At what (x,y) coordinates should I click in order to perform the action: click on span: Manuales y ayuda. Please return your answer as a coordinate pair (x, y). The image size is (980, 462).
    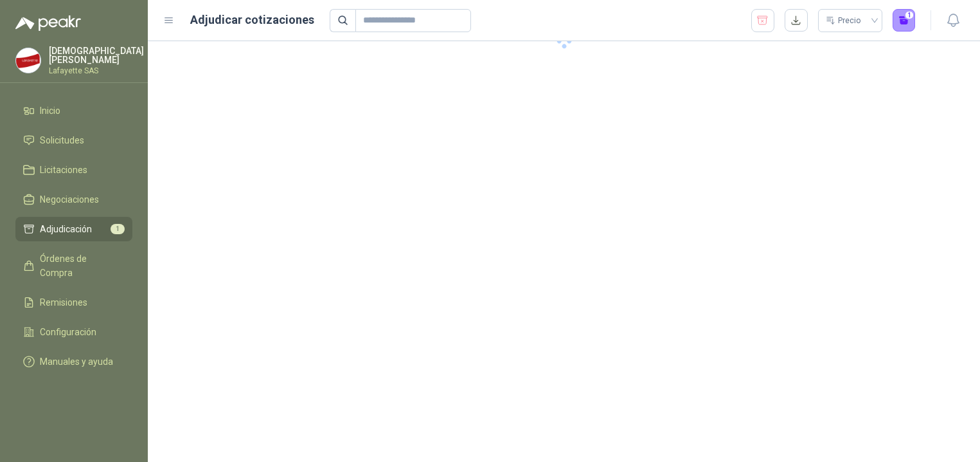
    Looking at the image, I should click on (76, 362).